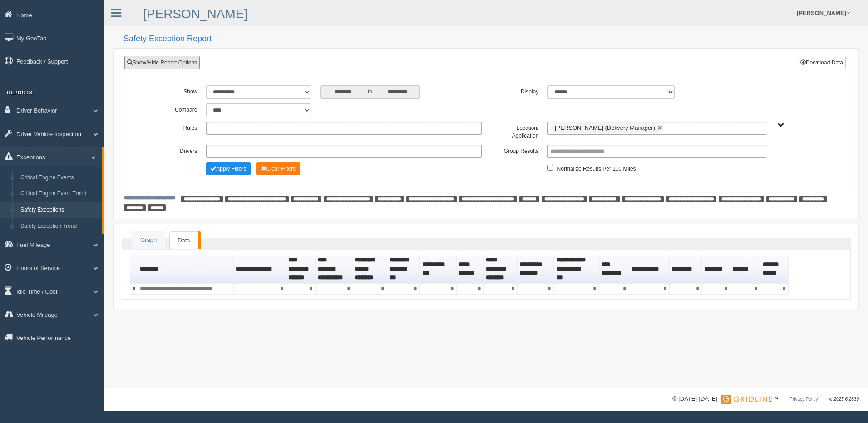 The width and height of the screenshot is (868, 423). I want to click on span: to, so click(370, 92).